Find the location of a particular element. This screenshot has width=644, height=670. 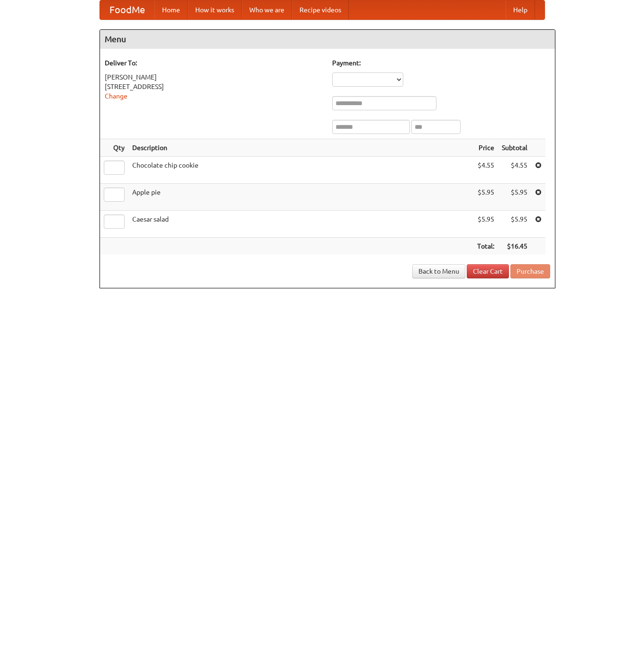

th: Description is located at coordinates (301, 148).